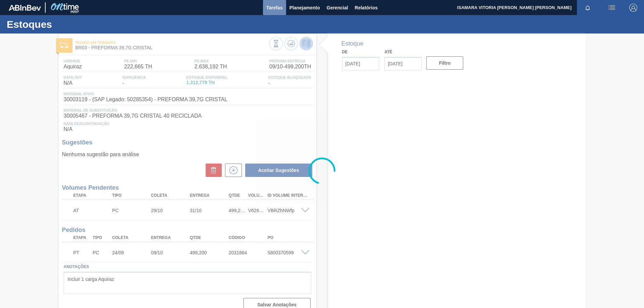 This screenshot has height=308, width=644. Describe the element at coordinates (366, 8) in the screenshot. I see `span: Relatórios` at that location.